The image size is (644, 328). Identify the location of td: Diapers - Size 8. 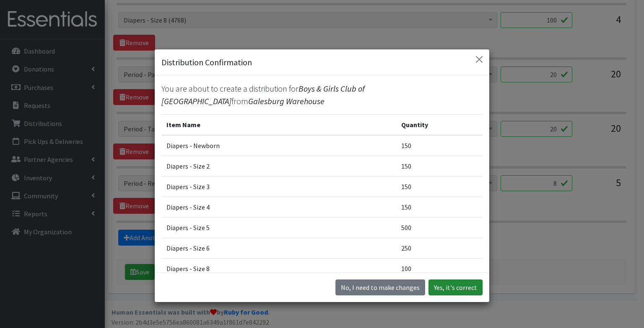
(279, 268).